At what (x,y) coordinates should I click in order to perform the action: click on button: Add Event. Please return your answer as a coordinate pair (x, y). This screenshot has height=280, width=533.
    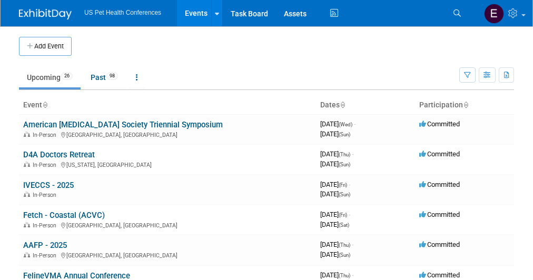
    Looking at the image, I should click on (45, 46).